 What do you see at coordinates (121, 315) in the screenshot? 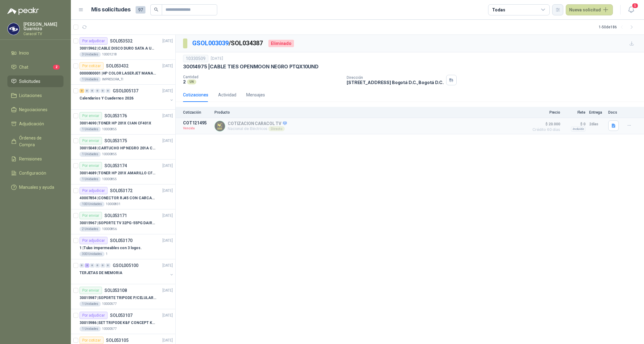
I see `p: SOL053107` at bounding box center [121, 315].